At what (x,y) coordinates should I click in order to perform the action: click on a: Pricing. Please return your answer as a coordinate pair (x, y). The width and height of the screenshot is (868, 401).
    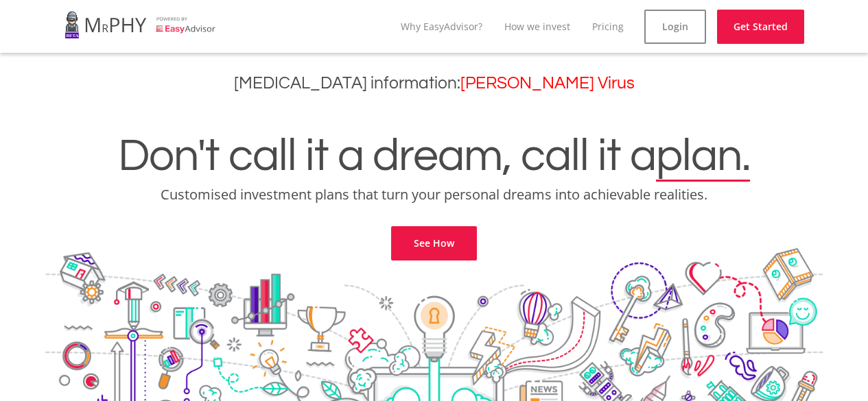
    Looking at the image, I should click on (608, 26).